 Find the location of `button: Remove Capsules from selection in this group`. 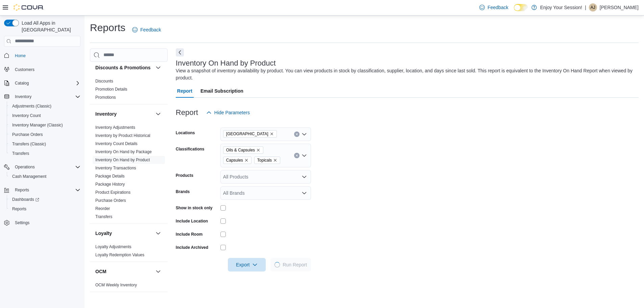

button: Remove Capsules from selection in this group is located at coordinates (246, 160).